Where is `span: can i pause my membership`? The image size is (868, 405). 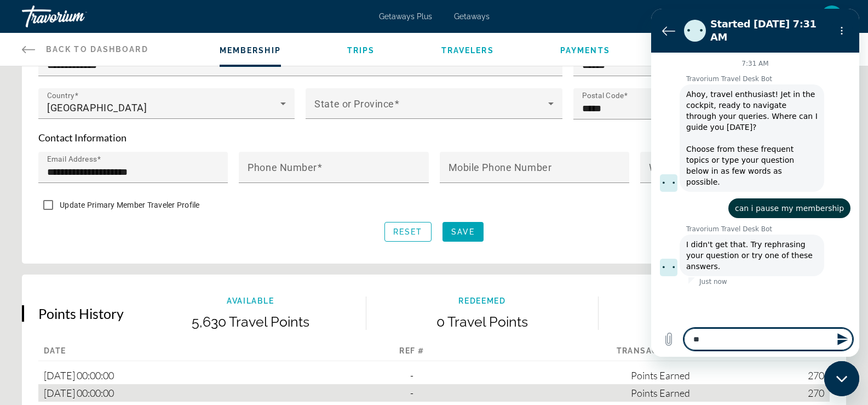 span: can i pause my membership is located at coordinates (138, 200).